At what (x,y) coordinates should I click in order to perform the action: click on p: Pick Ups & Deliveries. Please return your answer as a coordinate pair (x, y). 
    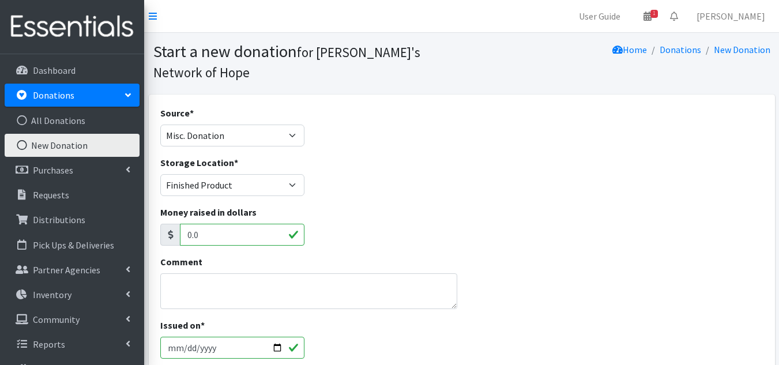
    Looking at the image, I should click on (73, 245).